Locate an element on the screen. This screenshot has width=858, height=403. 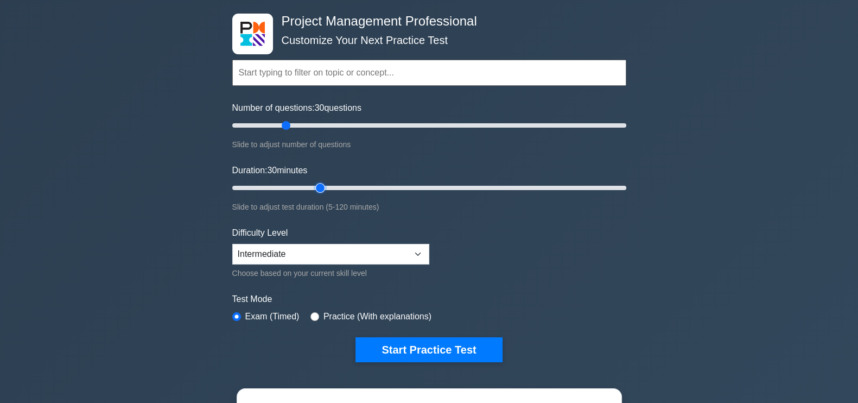
label: Test Mode is located at coordinates (429, 299).